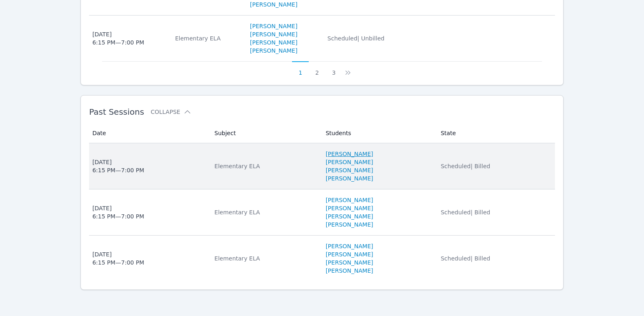  I want to click on button: 3, so click(334, 69).